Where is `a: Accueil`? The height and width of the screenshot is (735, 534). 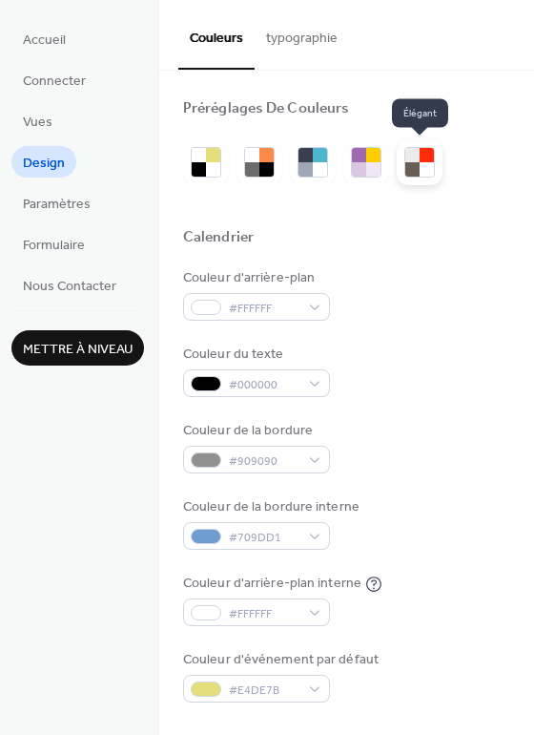
a: Accueil is located at coordinates (44, 38).